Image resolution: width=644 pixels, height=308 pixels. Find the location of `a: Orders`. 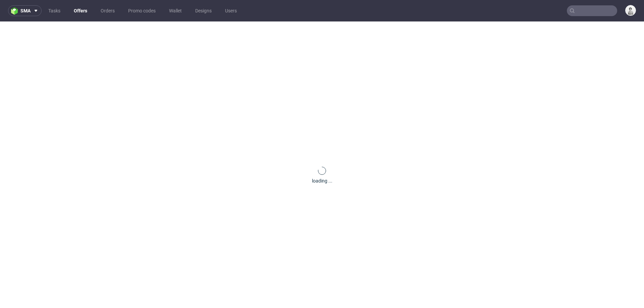

a: Orders is located at coordinates (108, 11).